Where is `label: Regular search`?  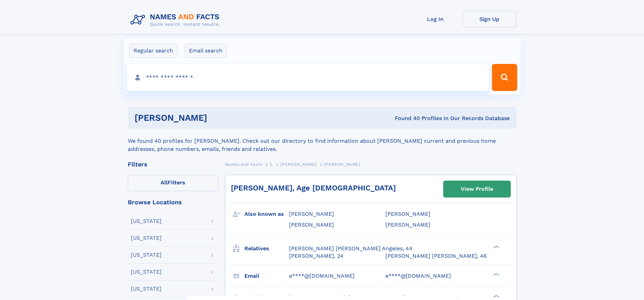
label: Regular search is located at coordinates (153, 51).